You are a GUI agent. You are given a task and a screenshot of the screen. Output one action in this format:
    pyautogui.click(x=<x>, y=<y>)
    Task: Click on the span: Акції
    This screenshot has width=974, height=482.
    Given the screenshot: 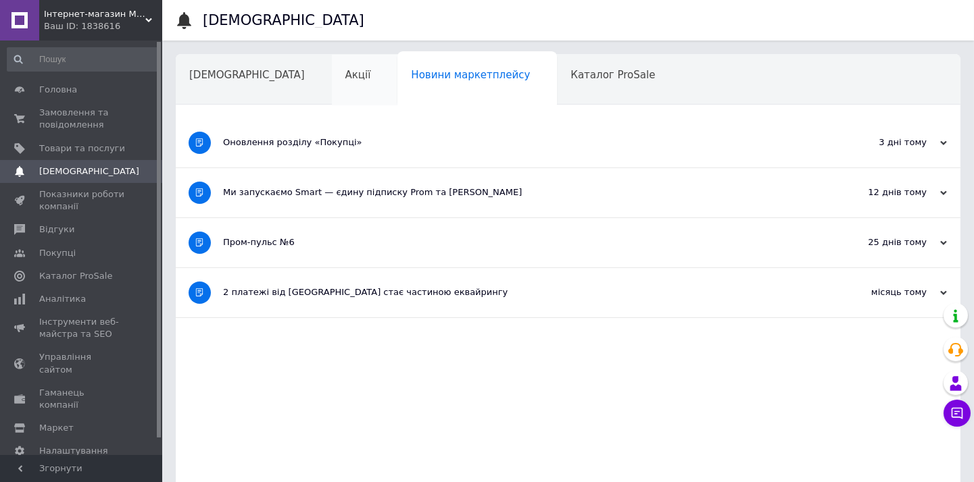 What is the action you would take?
    pyautogui.click(x=358, y=75)
    